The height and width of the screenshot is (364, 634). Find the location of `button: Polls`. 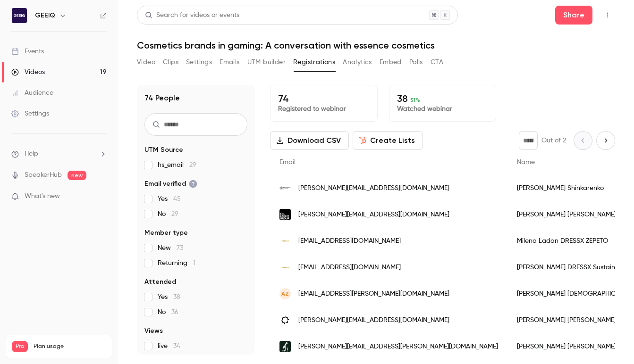

button: Polls is located at coordinates (416, 62).